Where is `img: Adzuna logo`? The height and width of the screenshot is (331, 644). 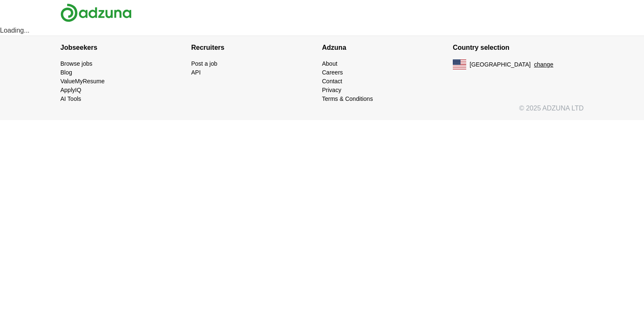
img: Adzuna logo is located at coordinates (96, 12).